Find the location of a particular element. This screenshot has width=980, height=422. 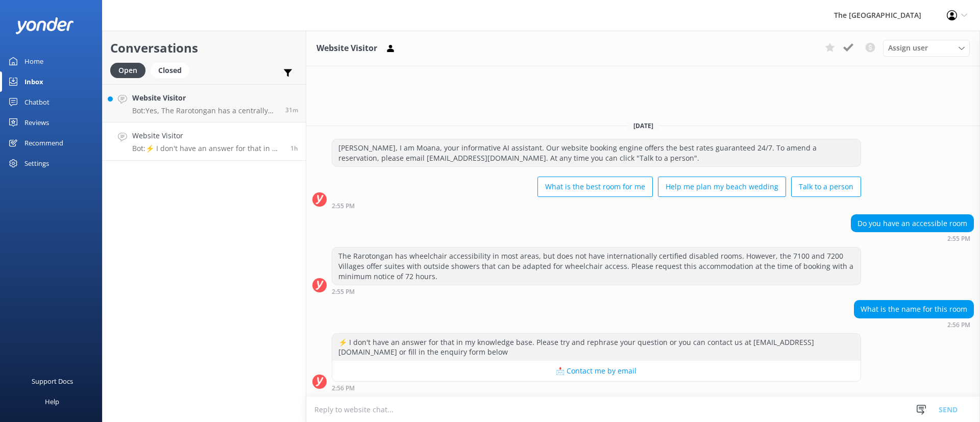

div: Settings is located at coordinates (37, 163).